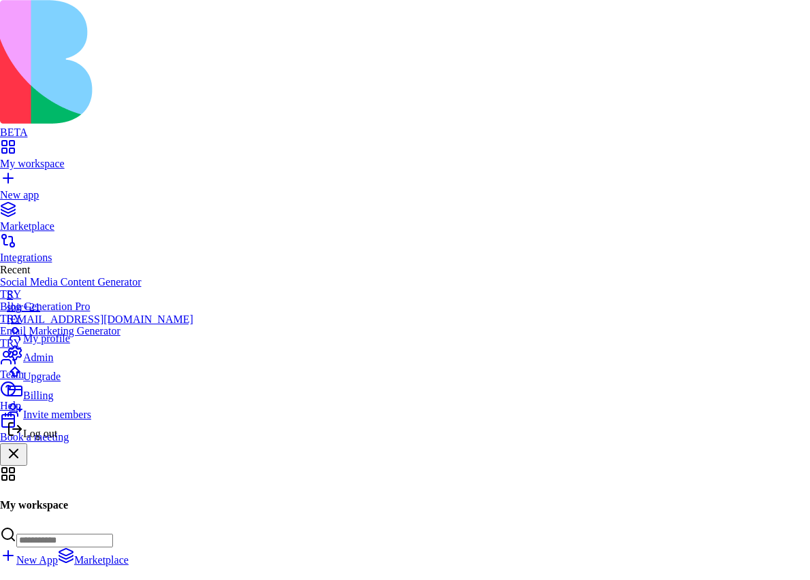  What do you see at coordinates (46, 338) in the screenshot?
I see `span: My profile` at bounding box center [46, 338].